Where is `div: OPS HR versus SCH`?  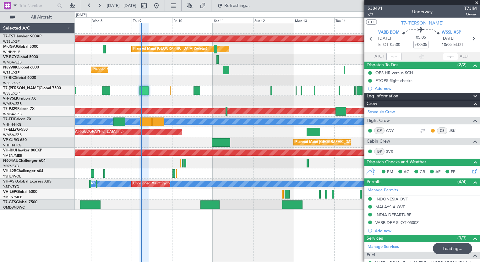
div: OPS HR versus SCH is located at coordinates (394, 73).